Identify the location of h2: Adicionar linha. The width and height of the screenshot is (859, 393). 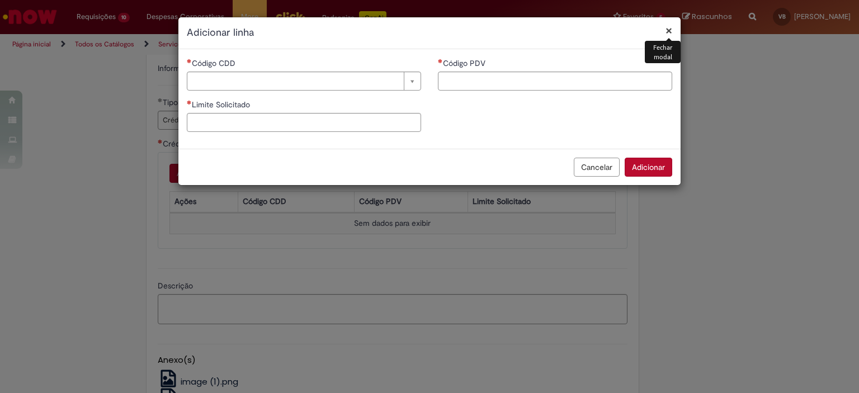
(429, 33).